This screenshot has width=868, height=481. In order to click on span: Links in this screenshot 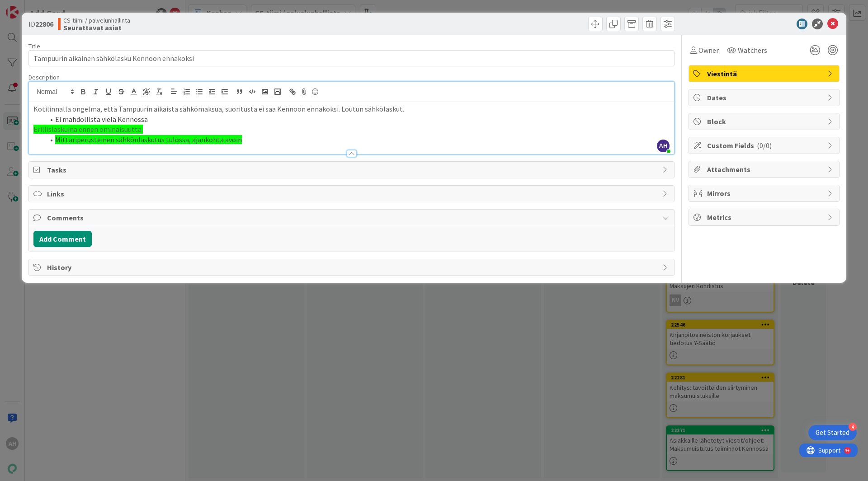, I will do `click(352, 194)`.